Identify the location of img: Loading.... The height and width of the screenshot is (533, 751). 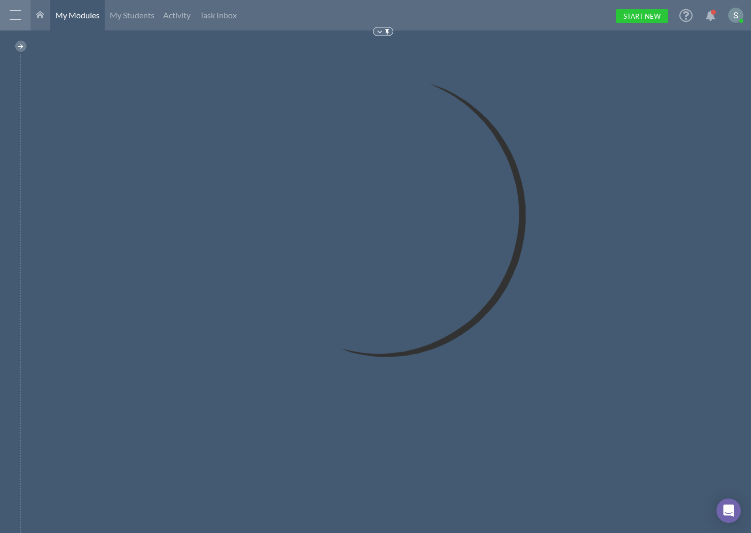
(383, 216).